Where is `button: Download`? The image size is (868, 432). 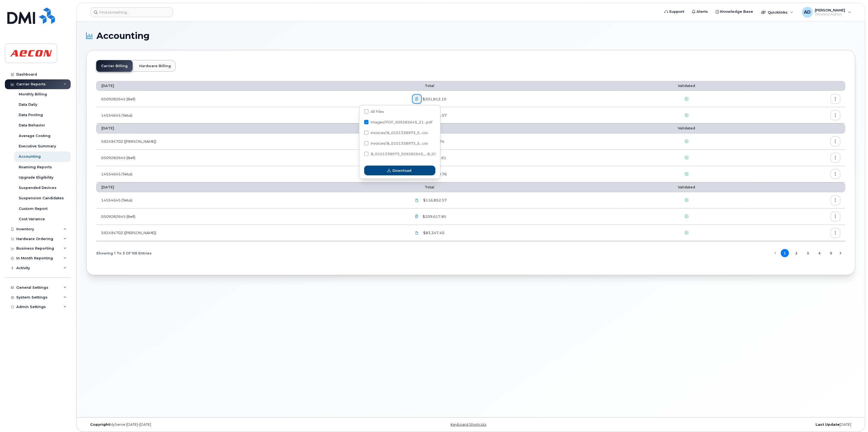
button: Download is located at coordinates (400, 170).